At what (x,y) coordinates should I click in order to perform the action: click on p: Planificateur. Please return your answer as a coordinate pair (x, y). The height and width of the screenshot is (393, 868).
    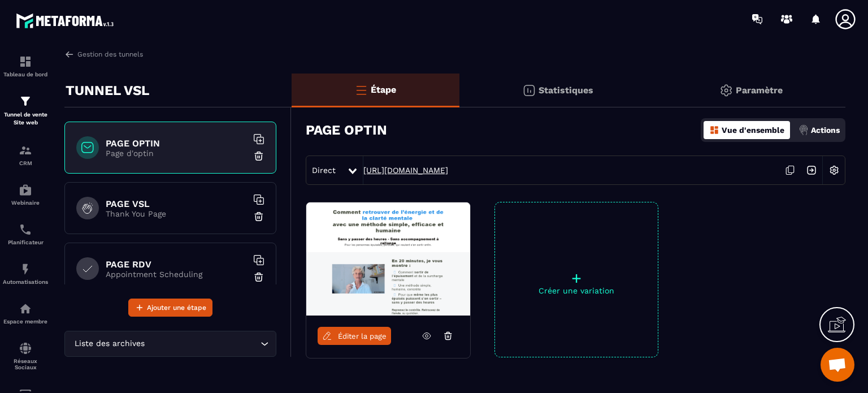
    Looking at the image, I should click on (26, 242).